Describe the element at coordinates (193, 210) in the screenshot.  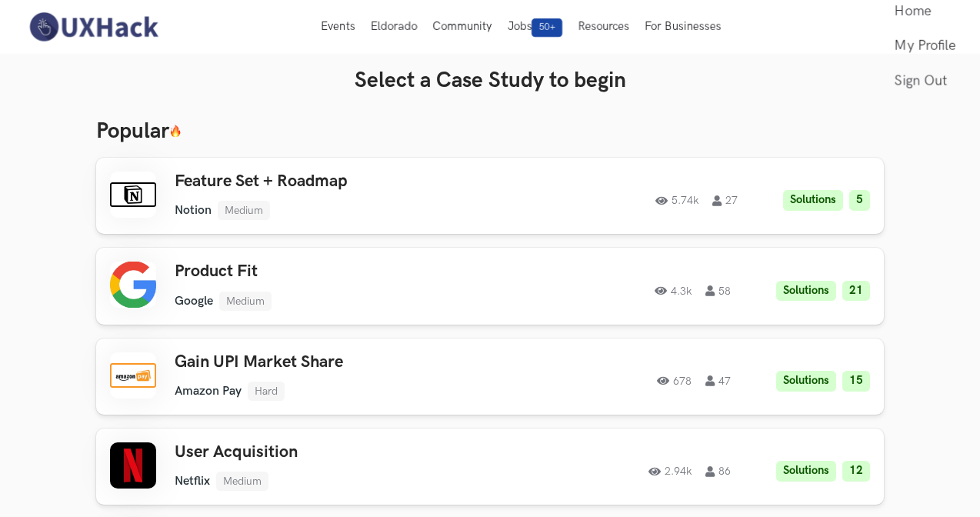
I see `li: Notion` at that location.